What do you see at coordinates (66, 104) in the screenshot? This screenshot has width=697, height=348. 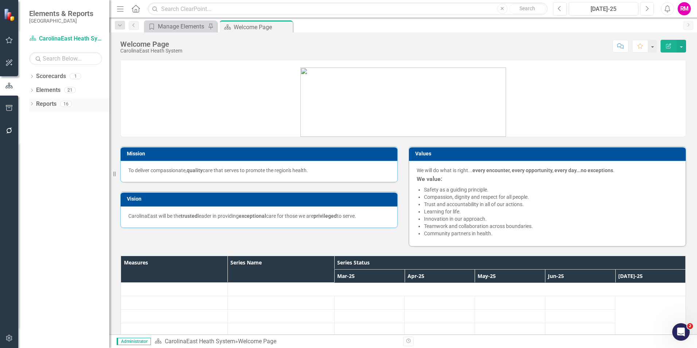 I see `div: 16` at bounding box center [66, 104].